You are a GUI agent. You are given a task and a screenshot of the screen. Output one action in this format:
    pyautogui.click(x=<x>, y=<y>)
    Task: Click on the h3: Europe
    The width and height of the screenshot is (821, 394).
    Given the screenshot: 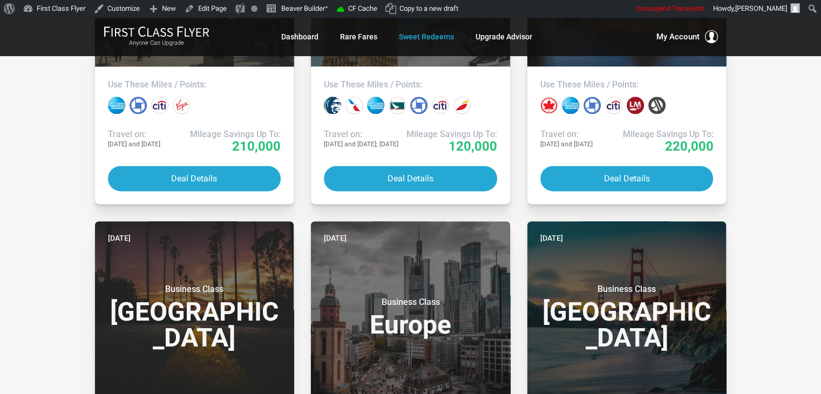 What is the action you would take?
    pyautogui.click(x=410, y=317)
    